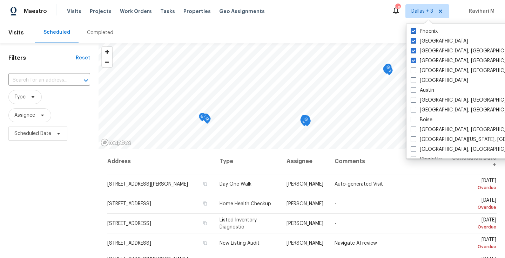 This screenshot has height=258, width=505. Describe the element at coordinates (101, 11) in the screenshot. I see `span: Projects` at that location.